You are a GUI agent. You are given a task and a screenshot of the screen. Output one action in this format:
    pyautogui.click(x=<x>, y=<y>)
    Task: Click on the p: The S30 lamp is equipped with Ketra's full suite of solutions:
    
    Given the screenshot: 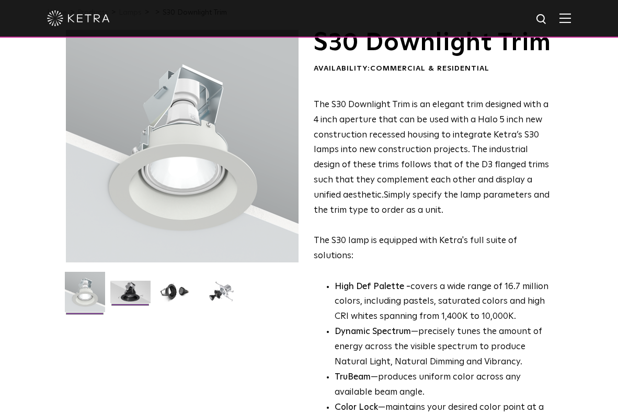 What is the action you would take?
    pyautogui.click(x=432, y=181)
    